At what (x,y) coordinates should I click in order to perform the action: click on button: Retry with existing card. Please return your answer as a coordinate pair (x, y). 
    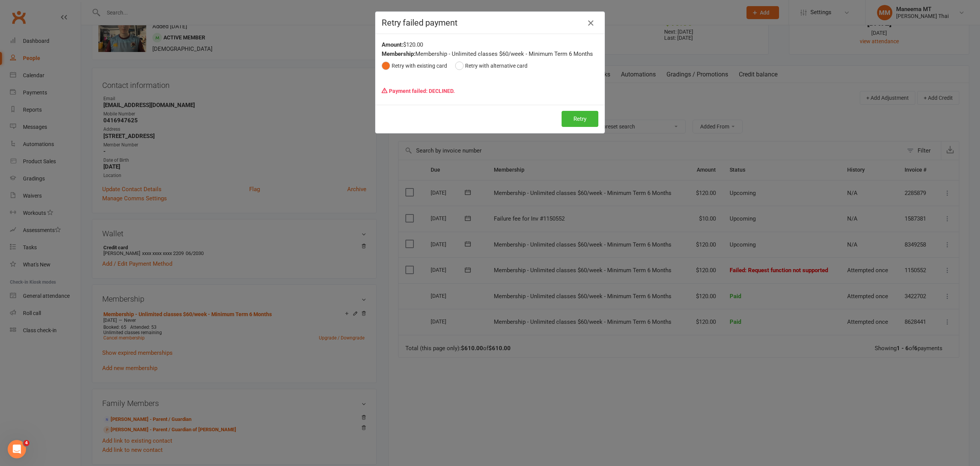
    Looking at the image, I should click on (414, 65).